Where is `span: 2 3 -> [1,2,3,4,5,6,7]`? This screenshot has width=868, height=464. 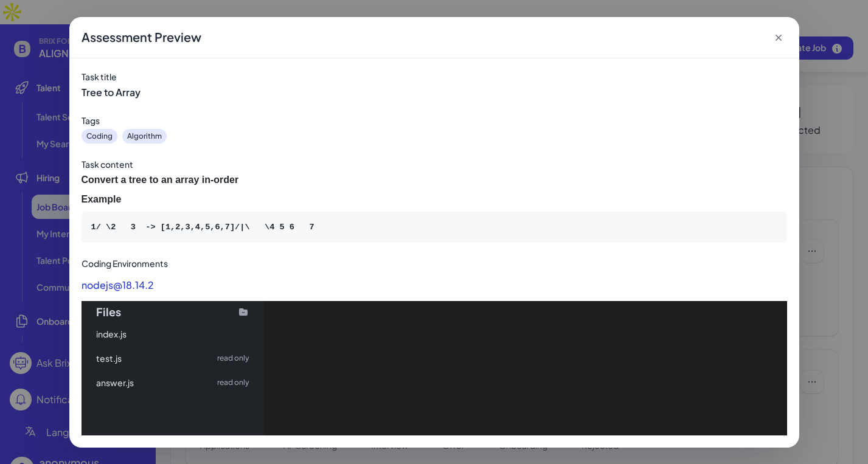 span: 2 3 -> [1,2,3,4,5,6,7] is located at coordinates (173, 227).